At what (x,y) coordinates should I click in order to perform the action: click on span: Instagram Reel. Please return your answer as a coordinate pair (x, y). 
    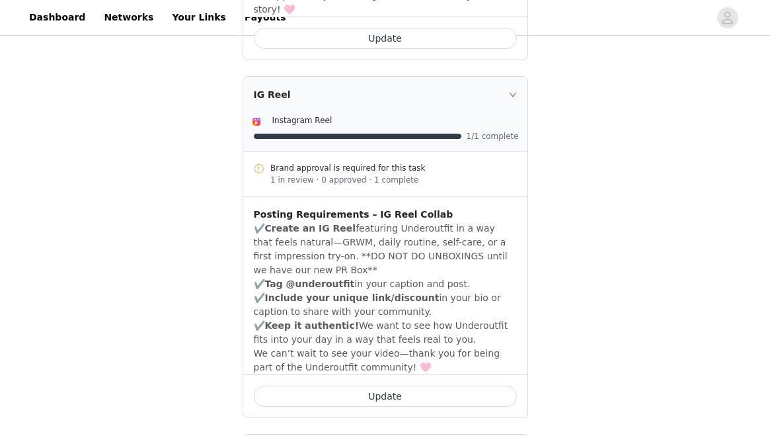
    Looking at the image, I should click on (302, 120).